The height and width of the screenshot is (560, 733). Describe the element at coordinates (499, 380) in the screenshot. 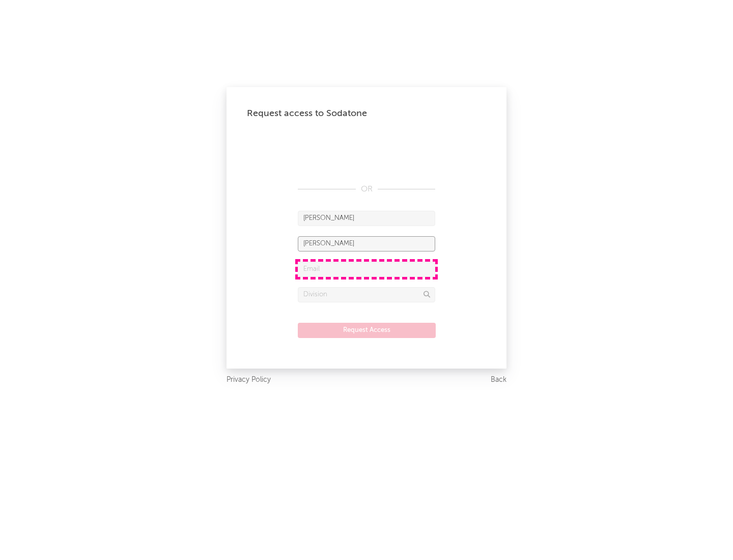

I see `a: Back` at that location.